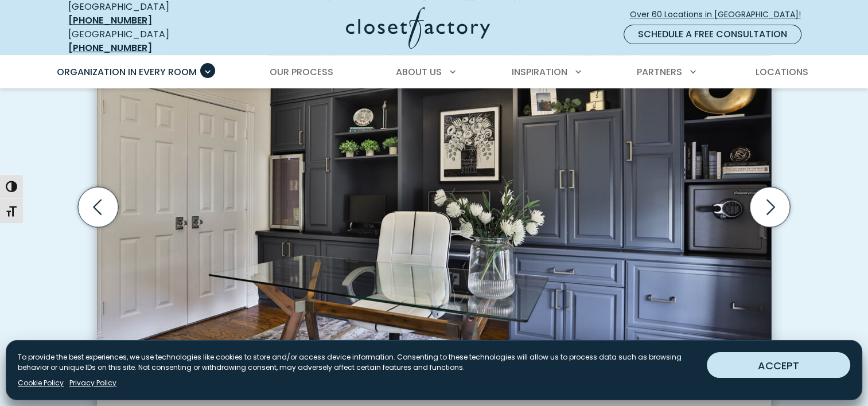 This screenshot has width=868, height=406. I want to click on button: Previous slide, so click(98, 207).